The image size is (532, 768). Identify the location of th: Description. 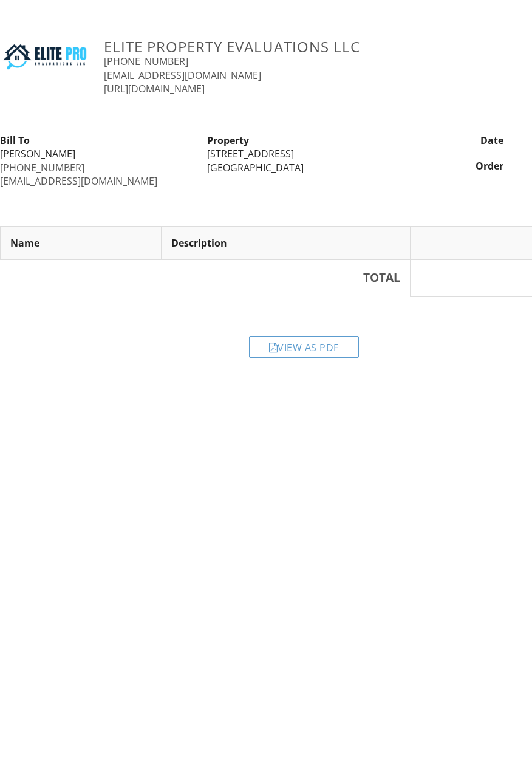
(286, 243).